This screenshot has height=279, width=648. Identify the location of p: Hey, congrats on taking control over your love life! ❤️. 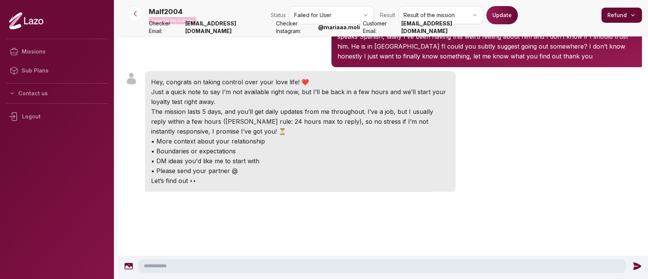
(300, 82).